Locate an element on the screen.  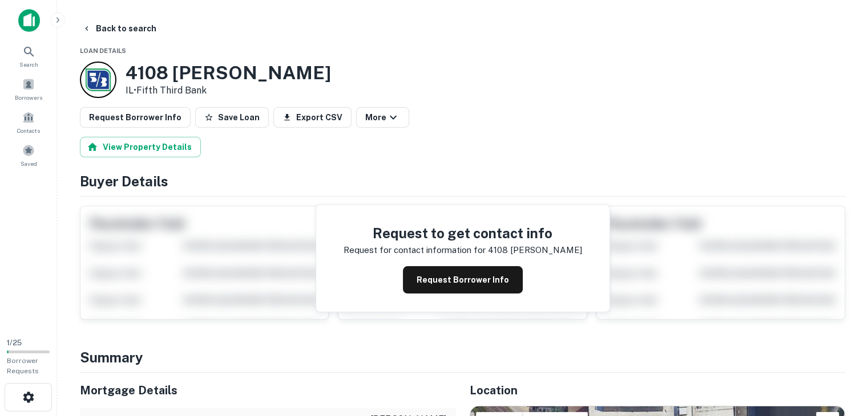
h4: Buyer Details is located at coordinates (462, 181).